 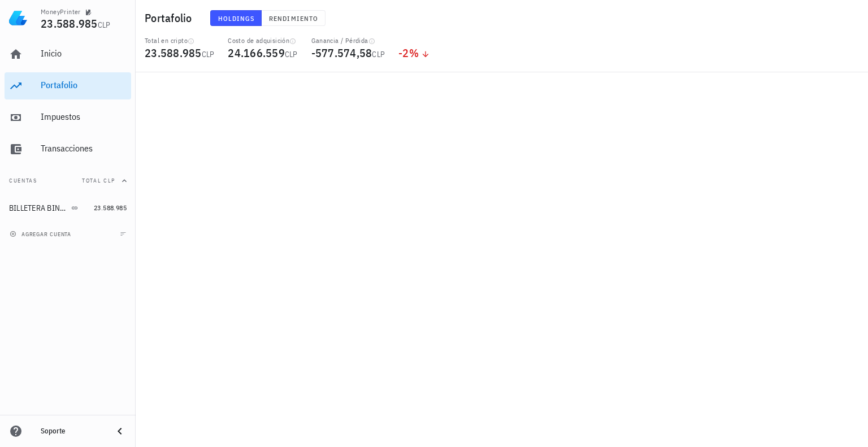 What do you see at coordinates (68, 86) in the screenshot?
I see `a: Portafolio` at bounding box center [68, 86].